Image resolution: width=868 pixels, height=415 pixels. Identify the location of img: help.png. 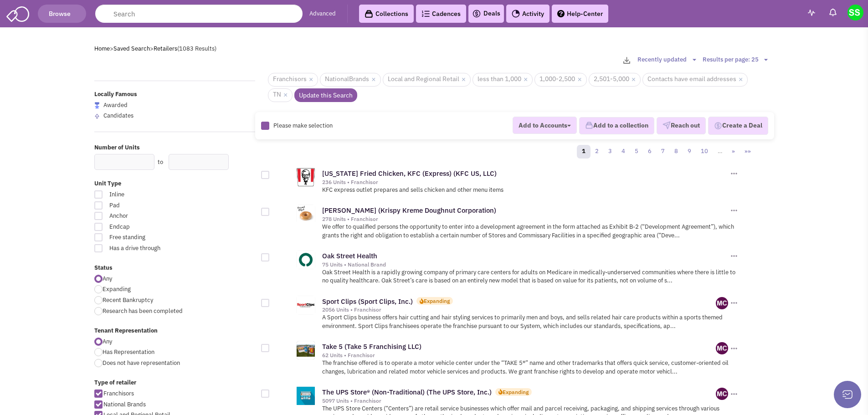
(561, 14).